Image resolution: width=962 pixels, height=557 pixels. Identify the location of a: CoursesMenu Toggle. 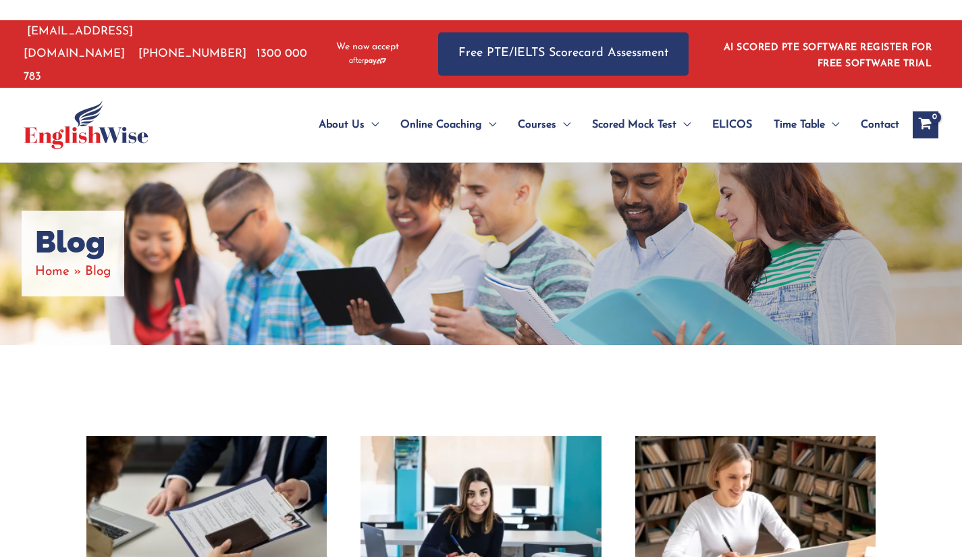
(544, 125).